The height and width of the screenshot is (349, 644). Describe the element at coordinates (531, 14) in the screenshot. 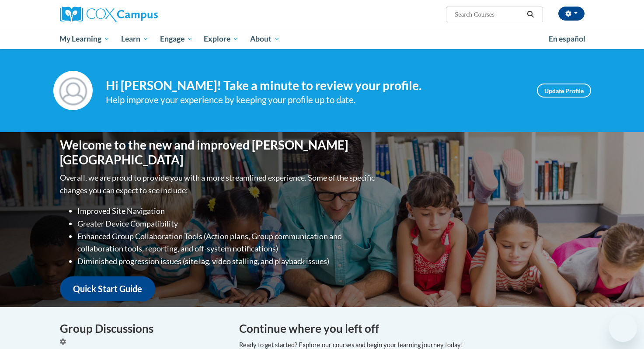

I see `button: Search` at that location.